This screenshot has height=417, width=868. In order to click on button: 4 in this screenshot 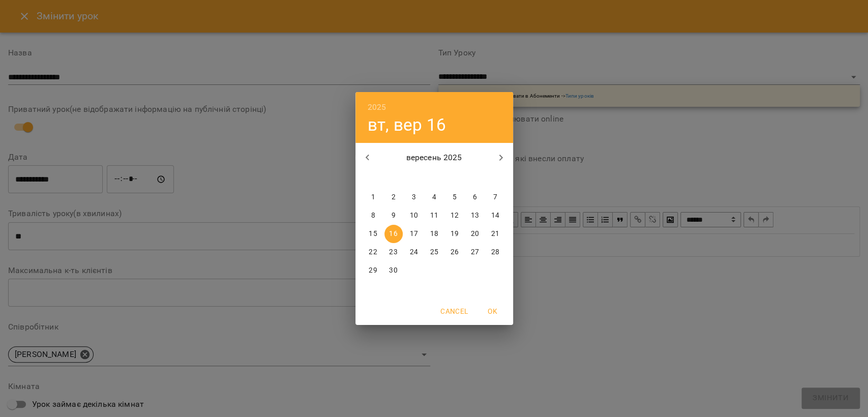, I will do `click(434, 198)`.